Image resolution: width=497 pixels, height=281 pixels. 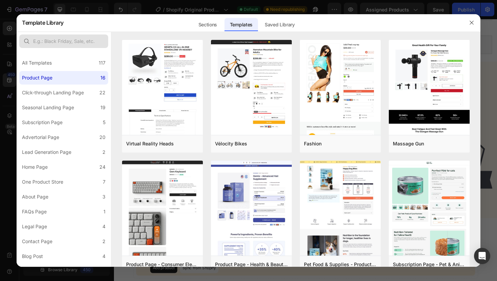 I want to click on div: 24, so click(x=102, y=167).